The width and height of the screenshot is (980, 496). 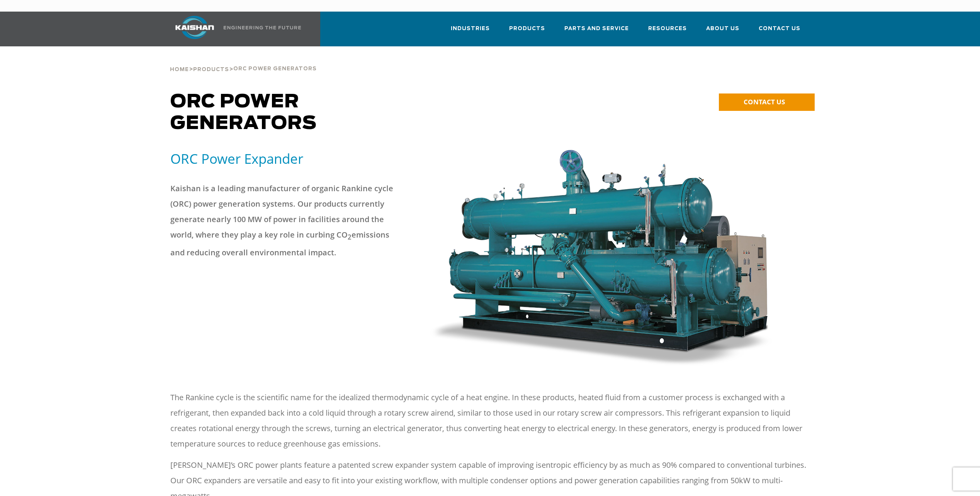 What do you see at coordinates (282, 221) in the screenshot?
I see `p: Kaishan is a leading manufacturer of organic Rankine cycle (ORC) power generation systems. Our pr...` at bounding box center [282, 221].